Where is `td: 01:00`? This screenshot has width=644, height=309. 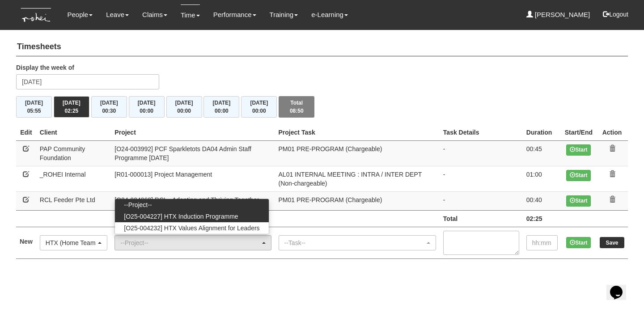
td: 01:00 is located at coordinates (542, 178).